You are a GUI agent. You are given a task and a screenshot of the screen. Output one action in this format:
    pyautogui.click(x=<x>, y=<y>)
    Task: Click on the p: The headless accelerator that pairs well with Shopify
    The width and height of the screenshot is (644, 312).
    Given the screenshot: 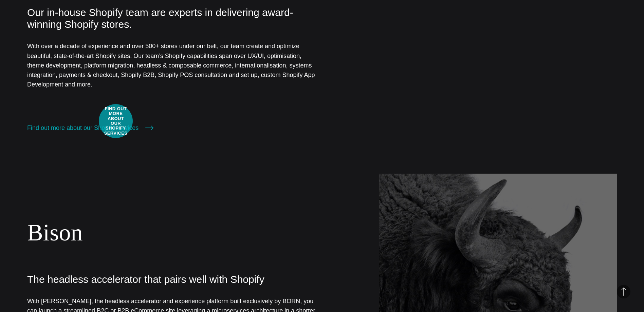 What is the action you would take?
    pyautogui.click(x=171, y=280)
    